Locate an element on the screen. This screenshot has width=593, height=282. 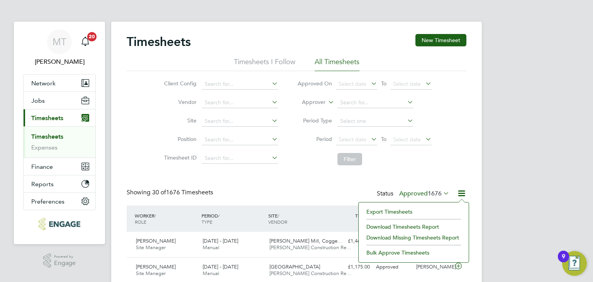
input: Select one is located at coordinates (375, 121).